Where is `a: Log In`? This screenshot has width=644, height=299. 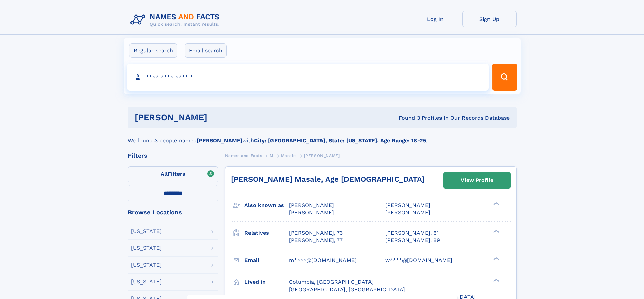
a: Log In is located at coordinates (435, 19).